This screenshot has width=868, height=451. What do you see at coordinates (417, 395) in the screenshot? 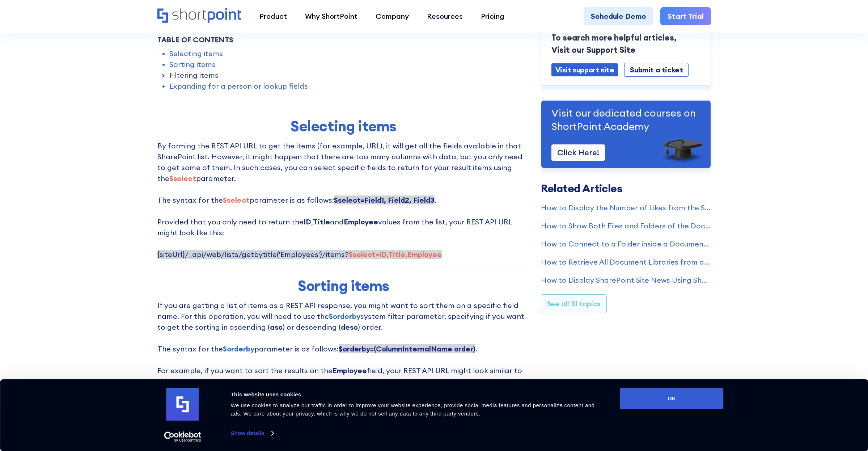
I see `div: This website uses cookies` at bounding box center [417, 395].